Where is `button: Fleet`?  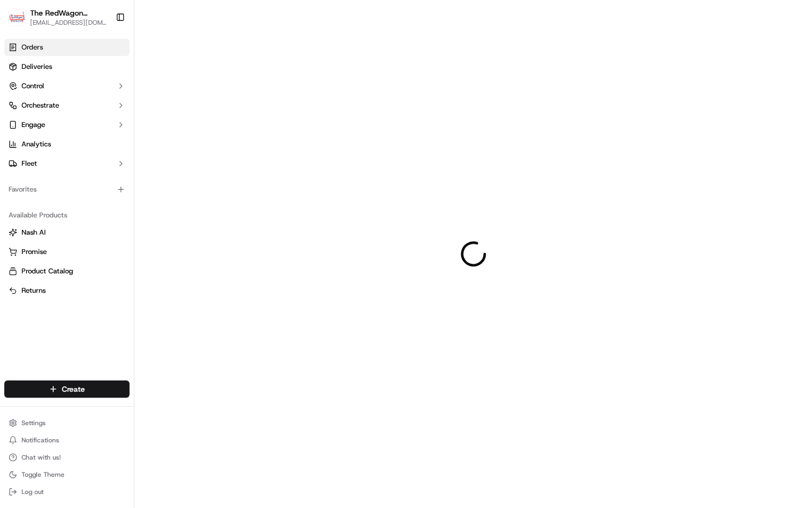
button: Fleet is located at coordinates (66, 163).